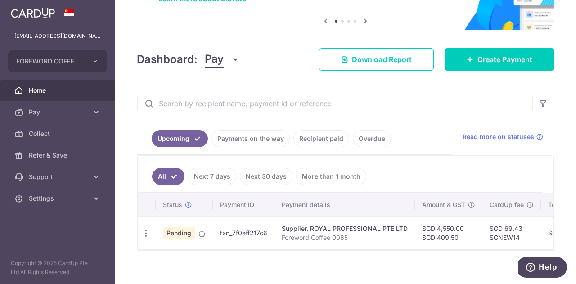  What do you see at coordinates (382, 59) in the screenshot?
I see `span: Download Report` at bounding box center [382, 59].